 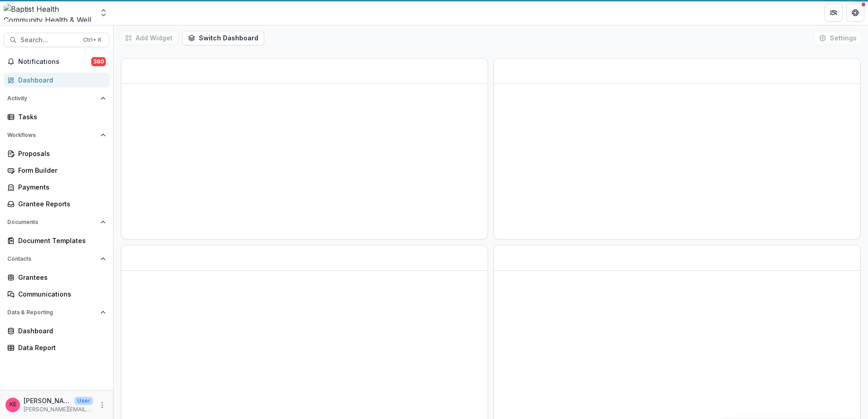 What do you see at coordinates (56, 204) in the screenshot?
I see `a: Grantee Reports` at bounding box center [56, 204].